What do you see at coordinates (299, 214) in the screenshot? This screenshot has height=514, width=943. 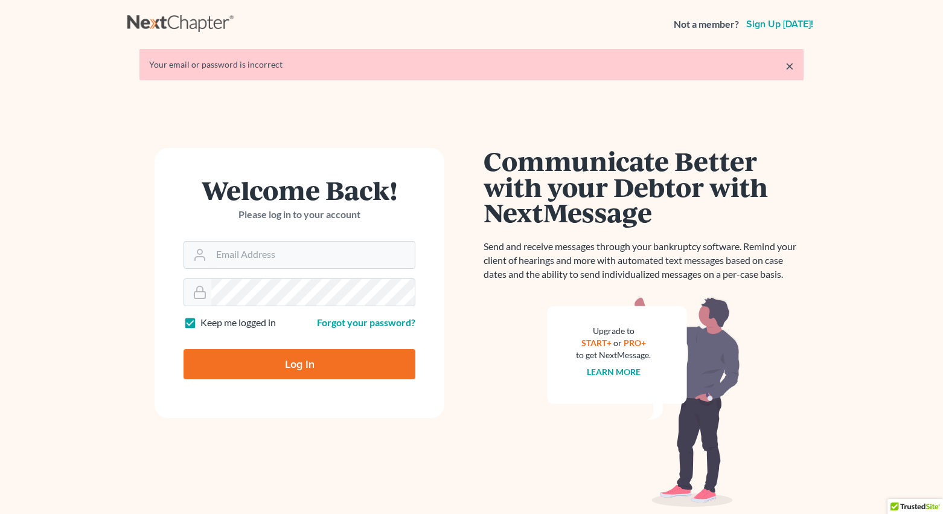 I see `p: Please log in to your account` at bounding box center [299, 214].